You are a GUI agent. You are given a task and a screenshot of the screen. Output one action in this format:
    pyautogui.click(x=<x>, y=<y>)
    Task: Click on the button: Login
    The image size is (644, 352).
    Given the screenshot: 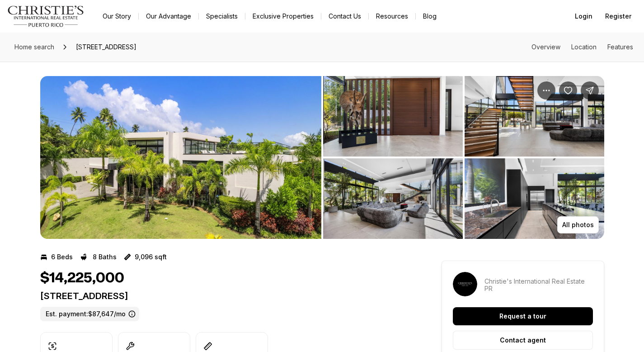 What is the action you would take?
    pyautogui.click(x=583, y=16)
    